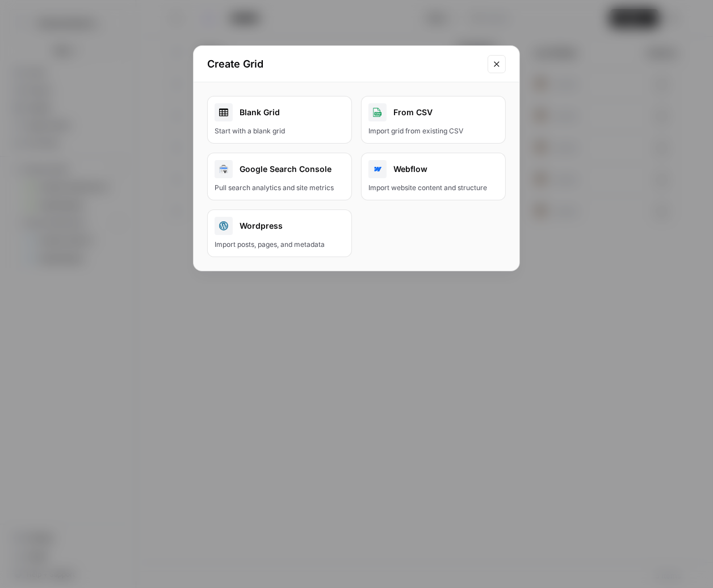  Describe the element at coordinates (434, 169) in the screenshot. I see `div: Webflow` at that location.